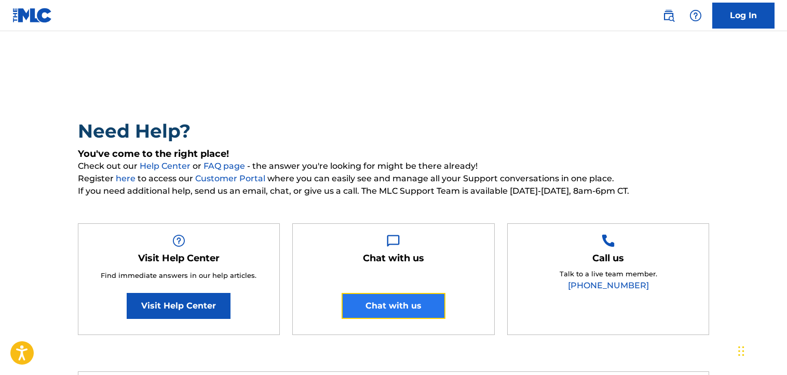  Describe the element at coordinates (608, 274) in the screenshot. I see `p: Talk to a live team member.` at that location.